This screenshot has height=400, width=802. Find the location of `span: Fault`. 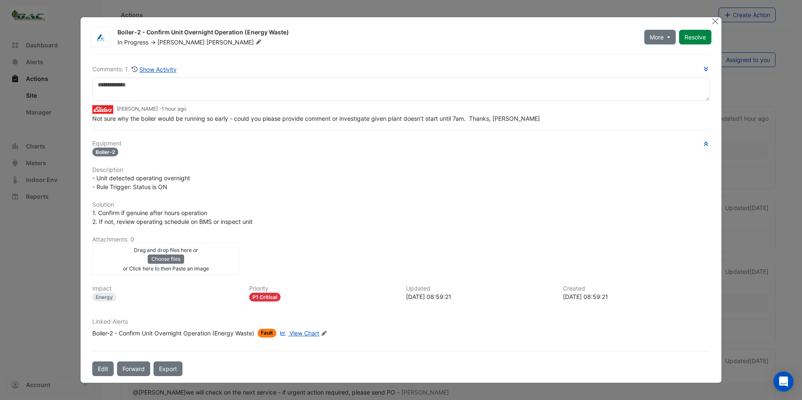

span: Fault is located at coordinates (267, 333).